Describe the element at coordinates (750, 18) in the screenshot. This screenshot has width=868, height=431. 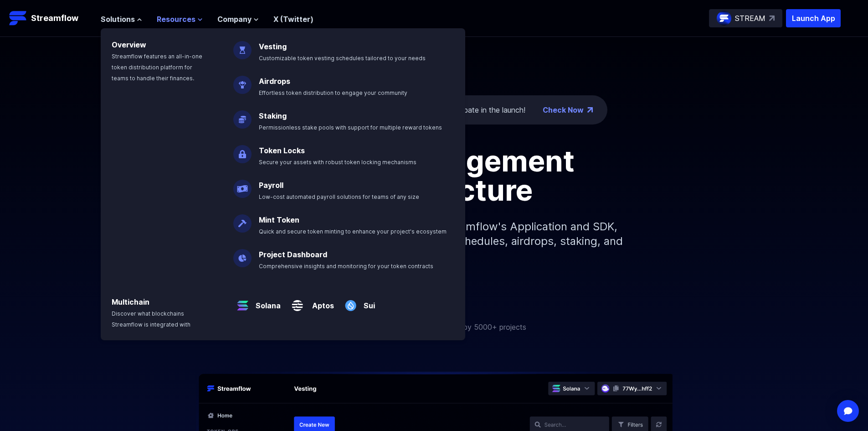
I see `p: STREAM` at that location.